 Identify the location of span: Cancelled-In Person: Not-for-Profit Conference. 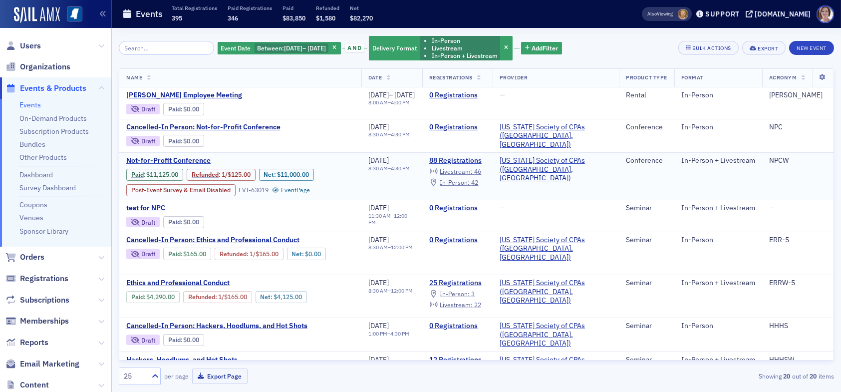
(210, 127).